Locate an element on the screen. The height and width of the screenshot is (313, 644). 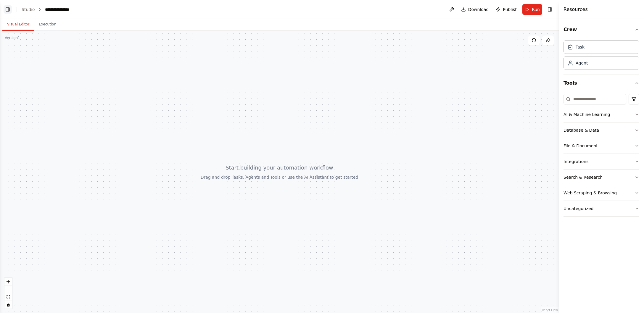
div: Integrations is located at coordinates (576, 162).